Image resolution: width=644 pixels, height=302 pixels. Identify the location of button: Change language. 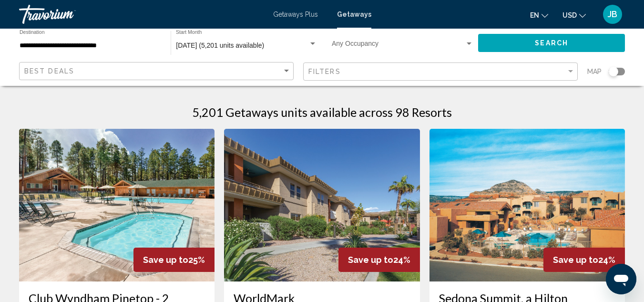
(539, 15).